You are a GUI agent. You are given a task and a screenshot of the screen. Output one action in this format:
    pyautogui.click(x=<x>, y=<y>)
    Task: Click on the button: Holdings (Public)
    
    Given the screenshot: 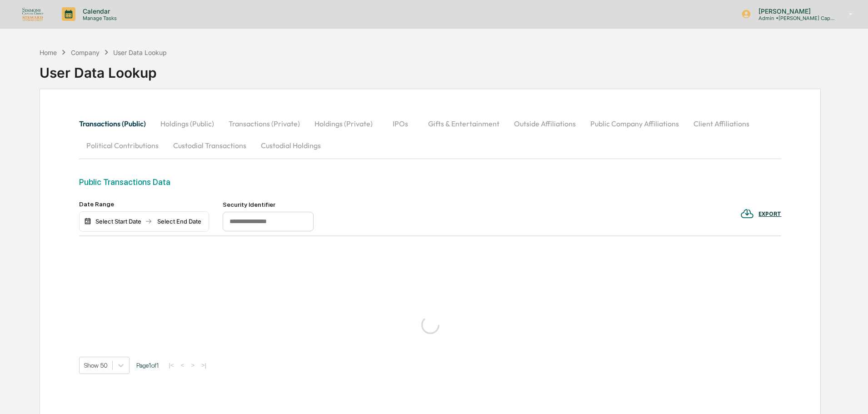 What is the action you would take?
    pyautogui.click(x=187, y=124)
    